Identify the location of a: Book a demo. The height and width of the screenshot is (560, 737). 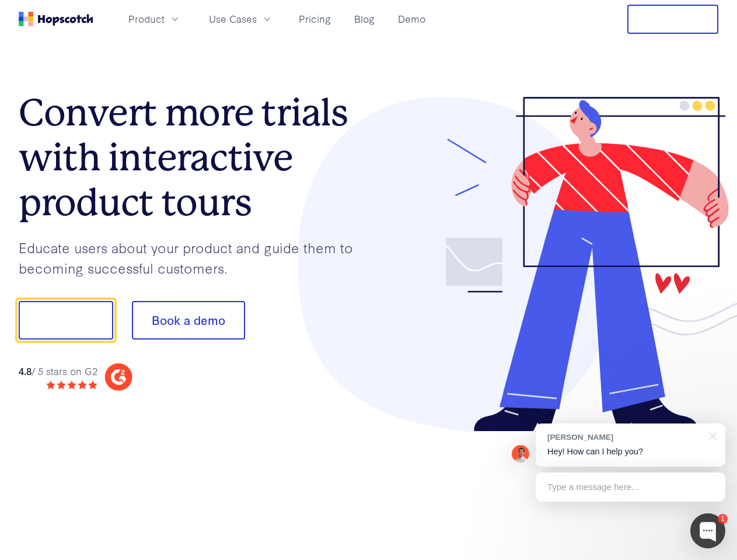
(188, 320).